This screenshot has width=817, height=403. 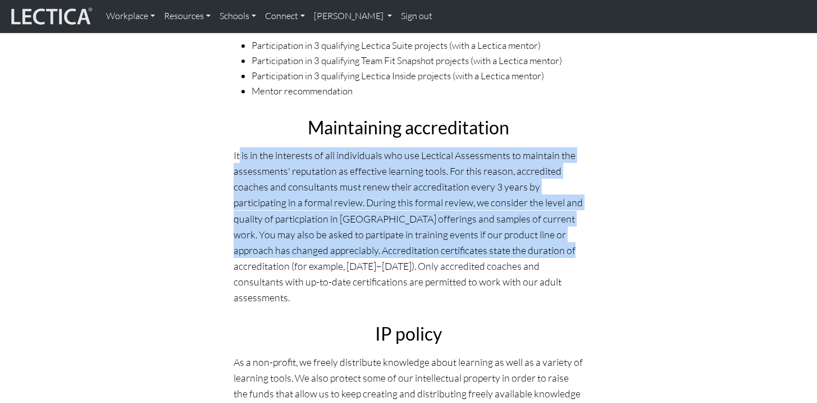 What do you see at coordinates (409, 127) in the screenshot?
I see `h2: Maintaining accreditation` at bounding box center [409, 127].